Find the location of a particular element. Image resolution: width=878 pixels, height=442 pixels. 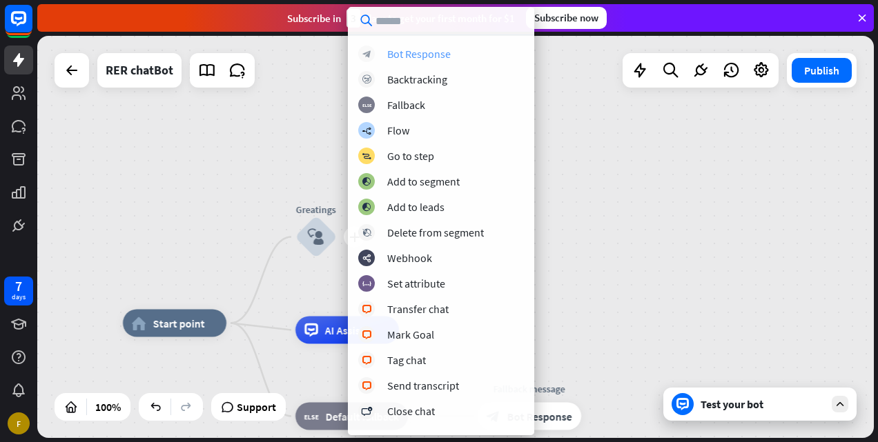

div: Subscribe now is located at coordinates (566, 18).